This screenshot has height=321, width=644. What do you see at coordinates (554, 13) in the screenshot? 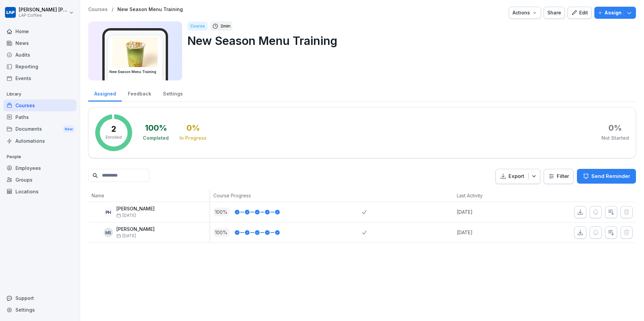
I see `div: Share` at bounding box center [554, 13].